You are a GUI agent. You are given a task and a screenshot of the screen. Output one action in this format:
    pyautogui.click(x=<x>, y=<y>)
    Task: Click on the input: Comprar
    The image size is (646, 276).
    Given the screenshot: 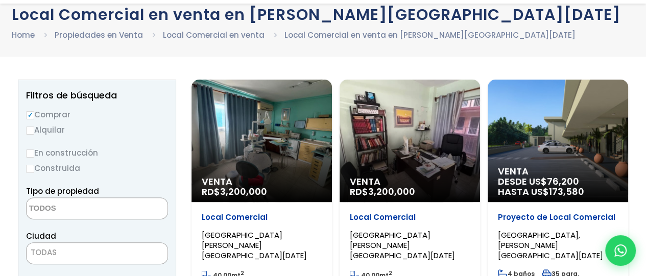 What is the action you would take?
    pyautogui.click(x=30, y=115)
    